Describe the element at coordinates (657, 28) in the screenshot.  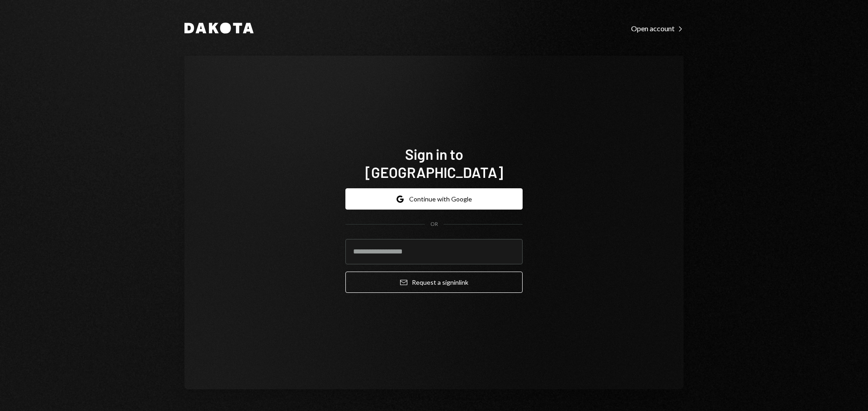
I see `a: Open account` at that location.